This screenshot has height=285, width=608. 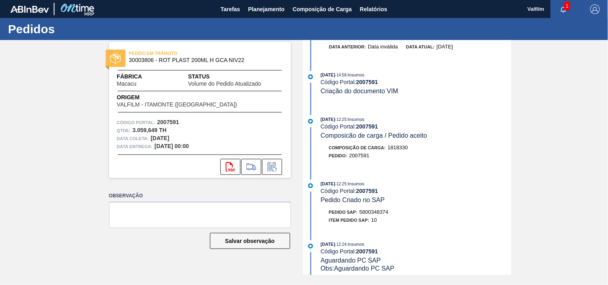 What do you see at coordinates (374, 135) in the screenshot?
I see `span: Composicão de carga / Pedido aceito` at bounding box center [374, 135].